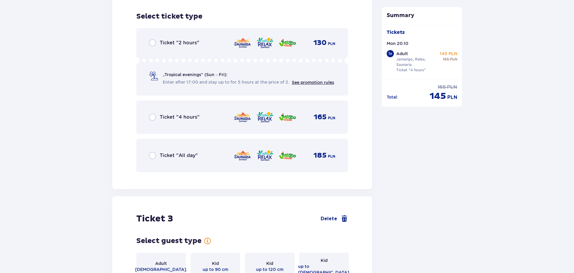  What do you see at coordinates (329, 219) in the screenshot?
I see `span: Delete` at bounding box center [329, 219].